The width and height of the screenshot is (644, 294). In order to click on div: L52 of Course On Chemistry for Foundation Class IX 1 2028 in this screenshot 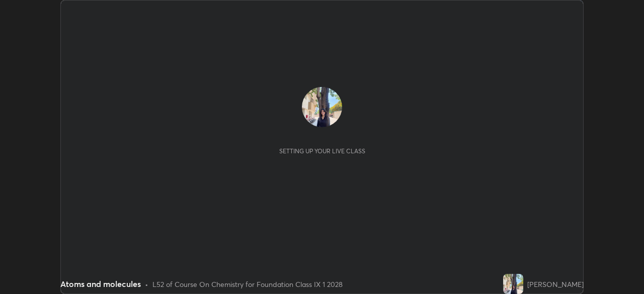, I will do `click(248, 284)`.